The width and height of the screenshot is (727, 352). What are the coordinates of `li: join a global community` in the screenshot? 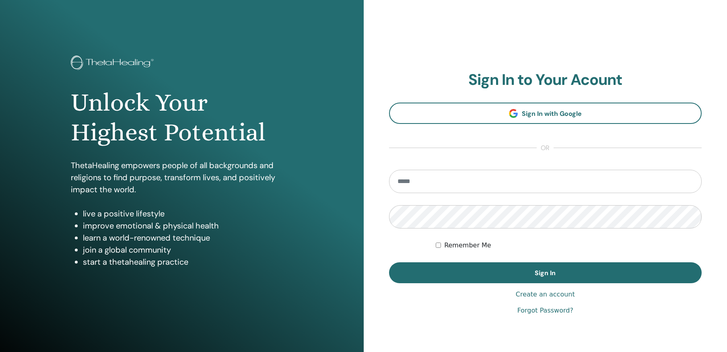 It's located at (188, 250).